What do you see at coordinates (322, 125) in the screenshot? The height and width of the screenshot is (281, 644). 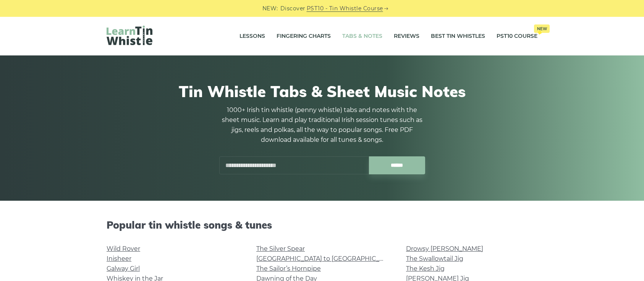 I see `p: 1000+ Irish tin whistle (penny whistle) tabs and notes with the sheet music. Learn and play tradi...` at bounding box center [322, 125].